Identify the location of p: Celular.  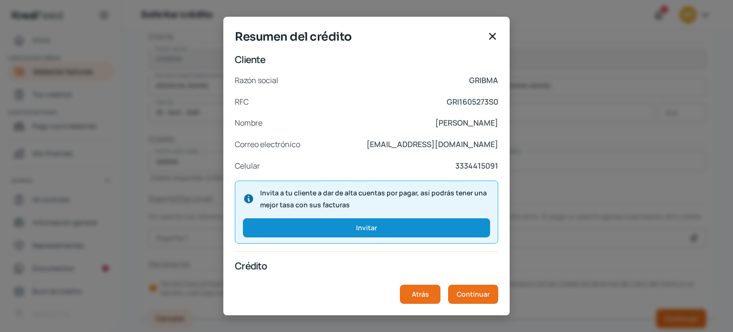
(247, 166).